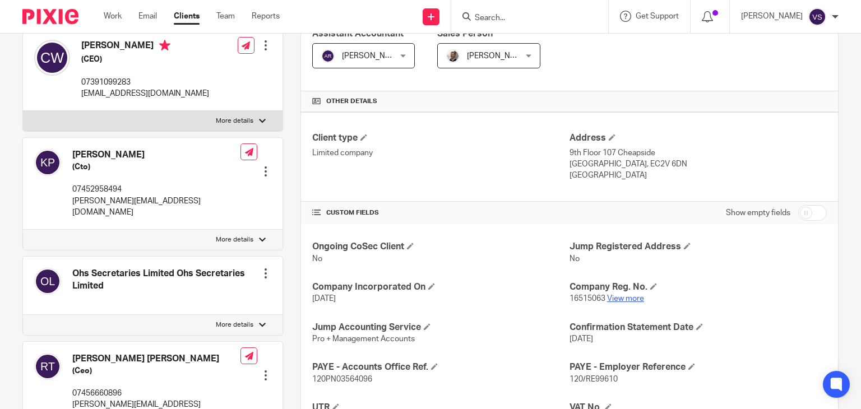  I want to click on h4: PAYE - Accounts Office Ref., so click(441, 367).